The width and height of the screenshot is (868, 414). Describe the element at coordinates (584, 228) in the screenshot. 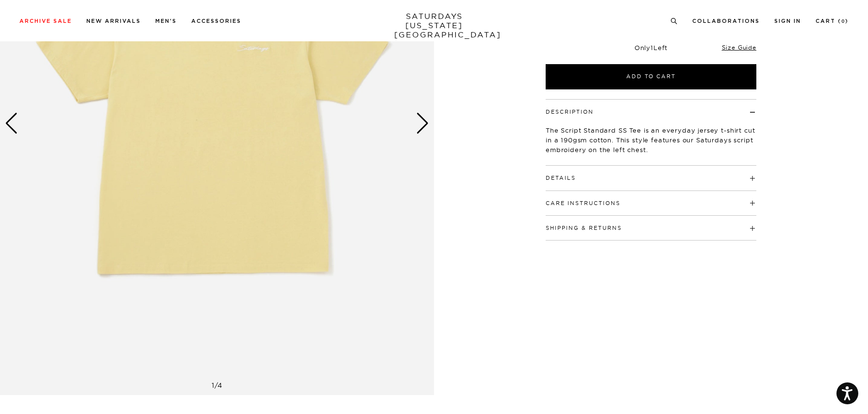

I see `button: Shipping & Returns` at that location.